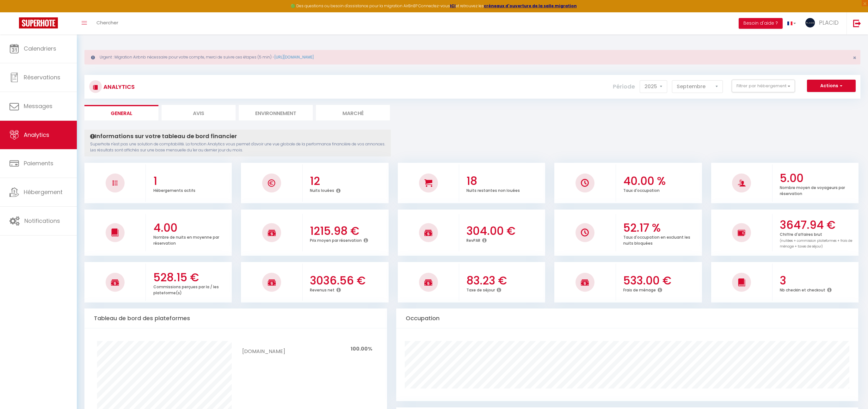 The image size is (868, 409). What do you see at coordinates (353, 112) in the screenshot?
I see `li: Marché` at bounding box center [353, 112].